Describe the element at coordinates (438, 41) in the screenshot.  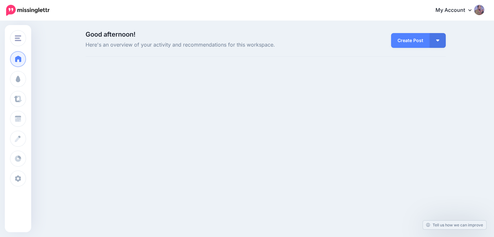
I see `img: arrow-down-white.png` at that location.